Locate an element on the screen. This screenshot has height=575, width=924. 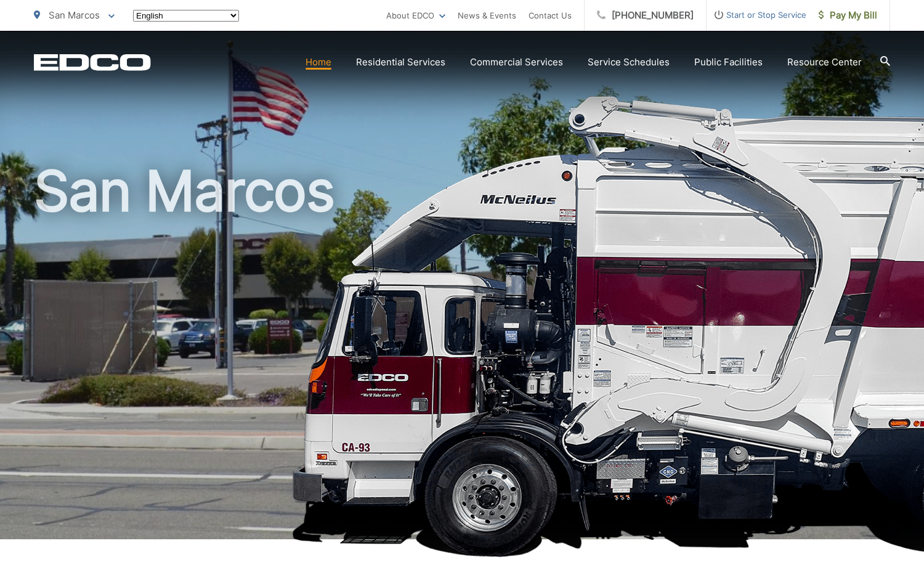
a: News & Events is located at coordinates (486, 15).